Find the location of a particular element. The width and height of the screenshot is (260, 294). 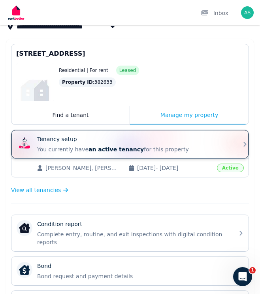

img: Bond is located at coordinates (24, 270).